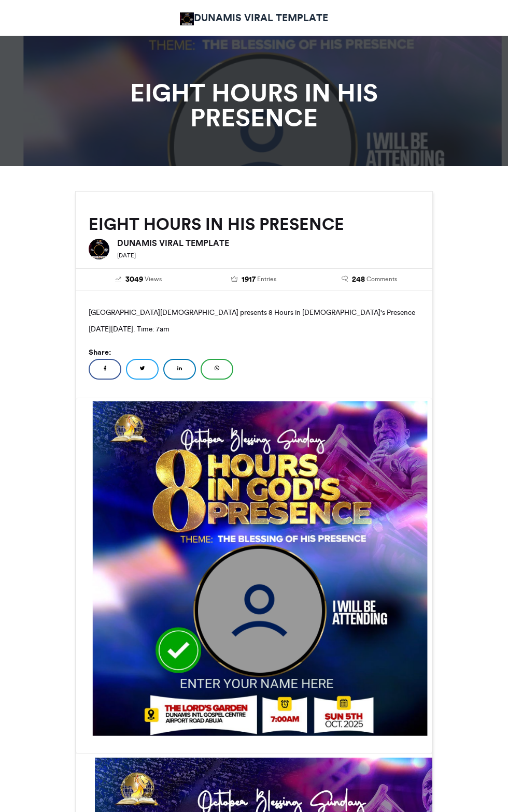 The width and height of the screenshot is (508, 812). Describe the element at coordinates (254, 105) in the screenshot. I see `h1: EIGHT HOURS IN HIS PRESENCE` at that location.